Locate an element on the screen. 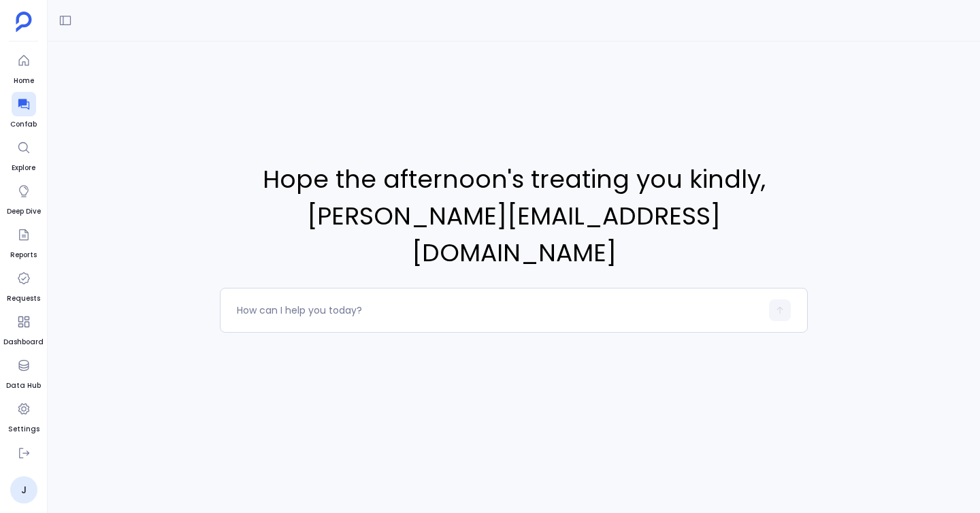  a: Settings is located at coordinates (24, 416).